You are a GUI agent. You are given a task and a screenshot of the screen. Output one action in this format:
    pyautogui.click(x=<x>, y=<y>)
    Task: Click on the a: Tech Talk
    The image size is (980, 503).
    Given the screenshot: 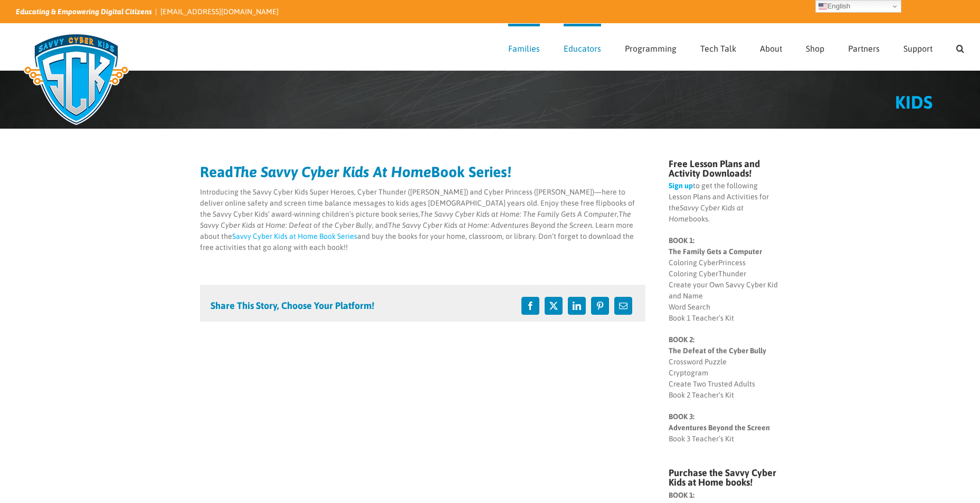 What is the action you would take?
    pyautogui.click(x=718, y=47)
    